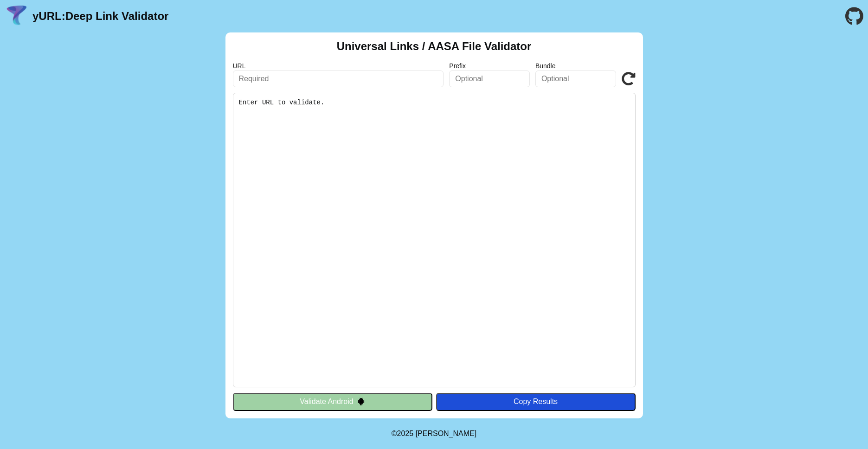  I want to click on button: Validate Android, so click(333, 401).